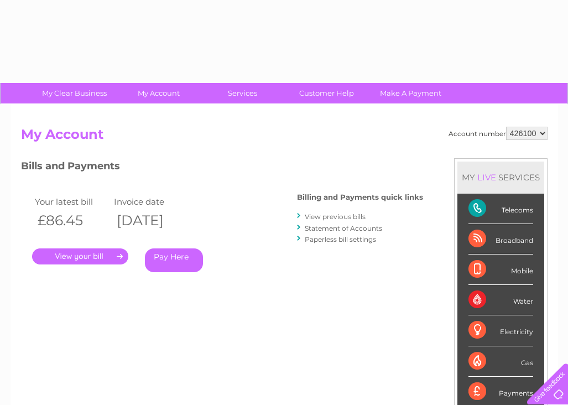 The height and width of the screenshot is (405, 568). Describe the element at coordinates (340, 239) in the screenshot. I see `a: Paperless bill settings` at that location.